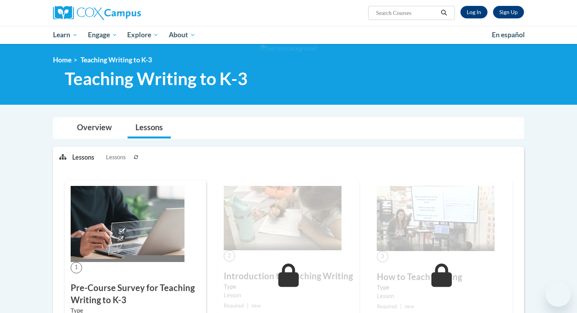 Image resolution: width=577 pixels, height=313 pixels. What do you see at coordinates (383, 257) in the screenshot?
I see `span: 3` at bounding box center [383, 257].